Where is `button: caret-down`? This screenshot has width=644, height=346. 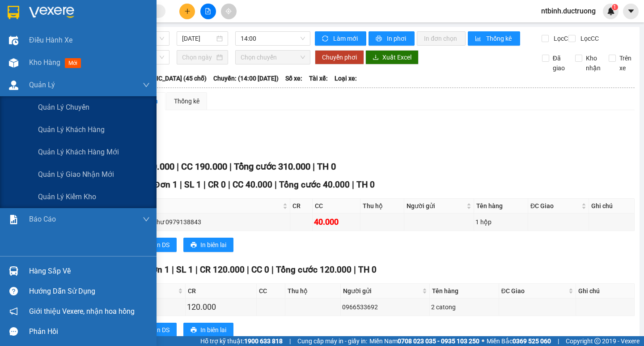
button: caret-down is located at coordinates (631, 11).